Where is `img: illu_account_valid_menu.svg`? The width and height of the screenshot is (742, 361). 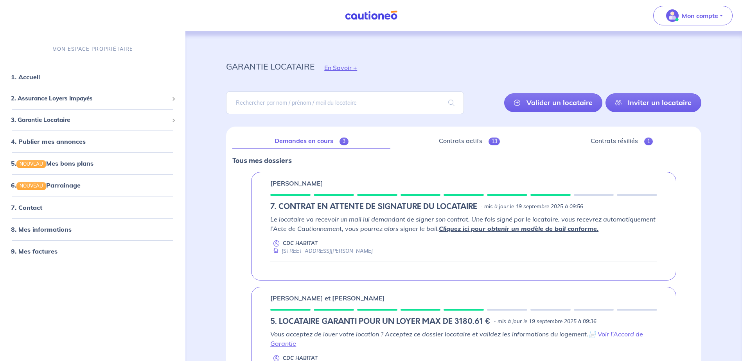 img: illu_account_valid_menu.svg is located at coordinates (672, 16).